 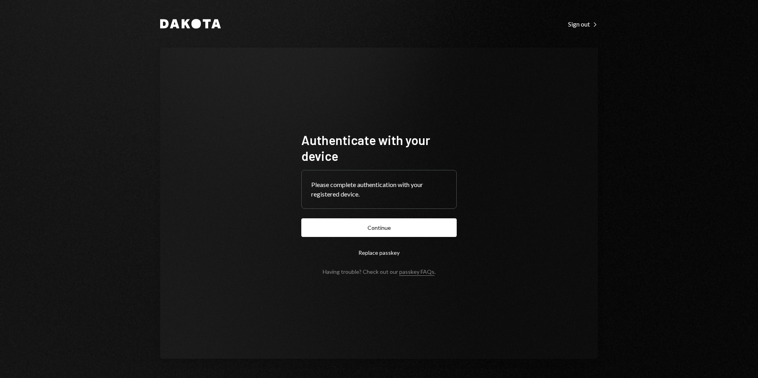 I want to click on h1: Authenticate with your device, so click(x=379, y=148).